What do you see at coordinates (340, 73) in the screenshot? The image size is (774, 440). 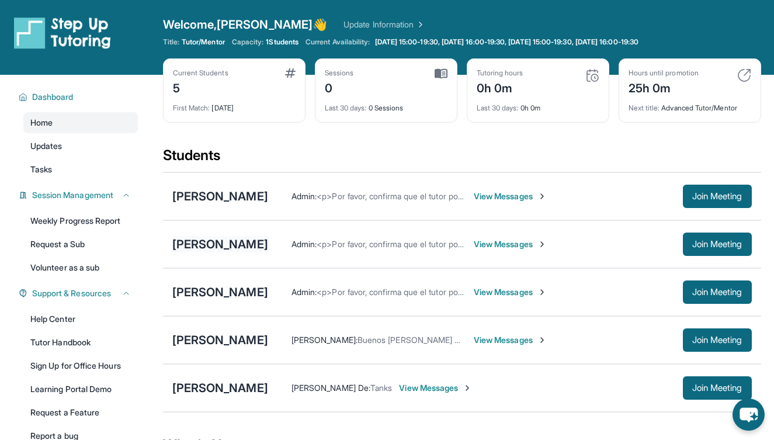 I see `div: Sessions` at bounding box center [340, 73].